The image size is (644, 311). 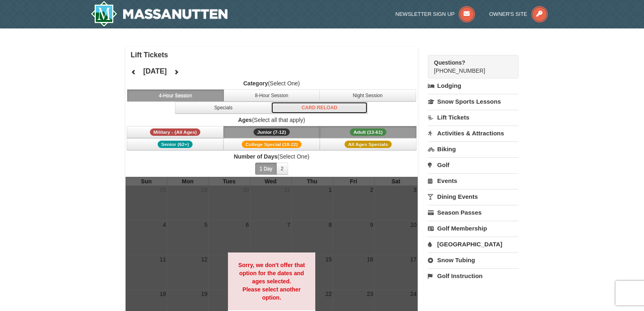 What do you see at coordinates (272, 132) in the screenshot?
I see `span: Junior (7-12)` at bounding box center [272, 132].